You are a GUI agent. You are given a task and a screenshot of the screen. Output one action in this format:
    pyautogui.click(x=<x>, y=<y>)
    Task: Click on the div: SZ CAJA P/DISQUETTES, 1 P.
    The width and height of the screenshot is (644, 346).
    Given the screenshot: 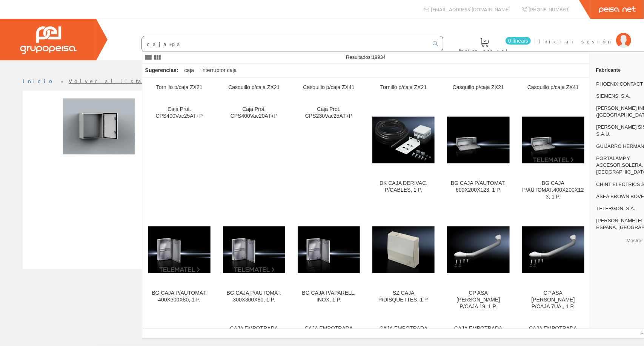 What is the action you would take?
    pyautogui.click(x=403, y=297)
    